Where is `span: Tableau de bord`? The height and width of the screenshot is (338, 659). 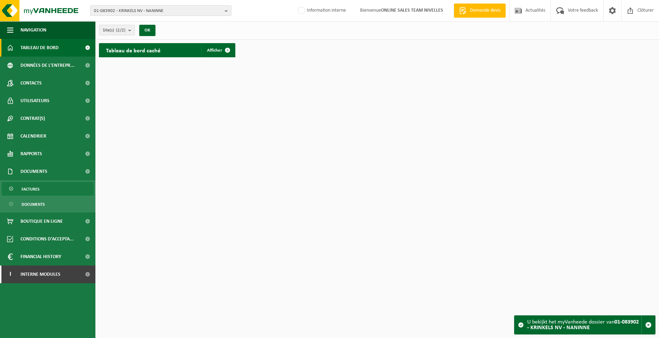
span: Tableau de bord is located at coordinates (40, 48).